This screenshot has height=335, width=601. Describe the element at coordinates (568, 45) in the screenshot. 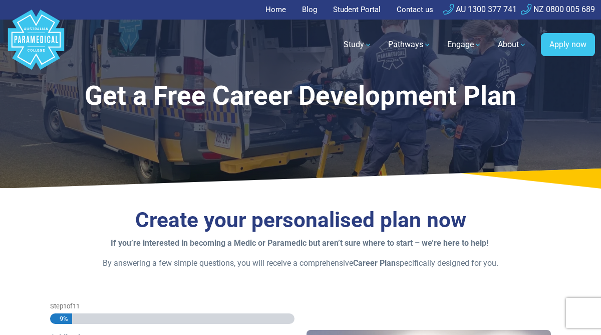

I see `a: Apply now` at that location.